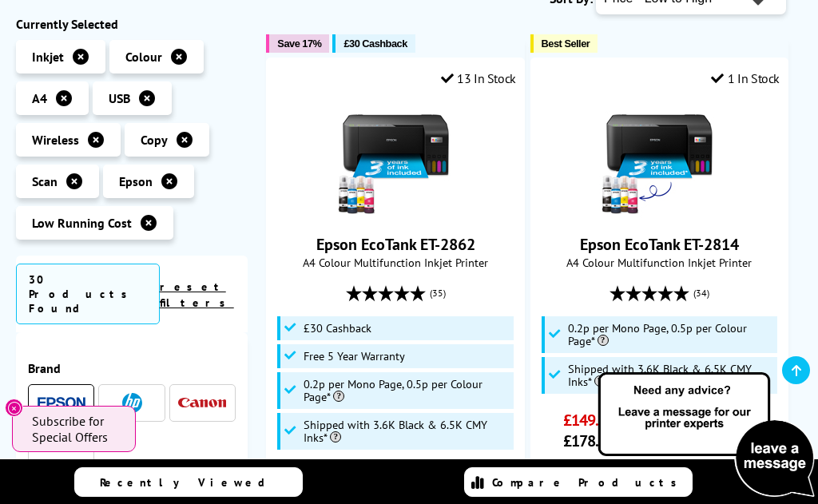  Describe the element at coordinates (196, 294) in the screenshot. I see `a: reset filters` at that location.